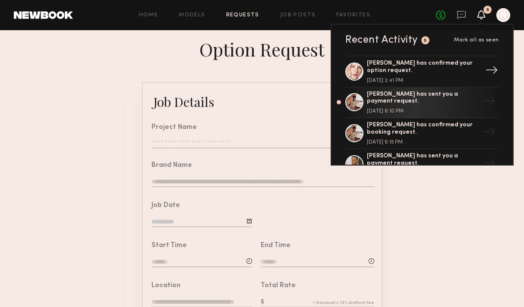 This screenshot has height=307, width=524. Describe the element at coordinates (298, 15) in the screenshot. I see `a: Job Posts` at that location.